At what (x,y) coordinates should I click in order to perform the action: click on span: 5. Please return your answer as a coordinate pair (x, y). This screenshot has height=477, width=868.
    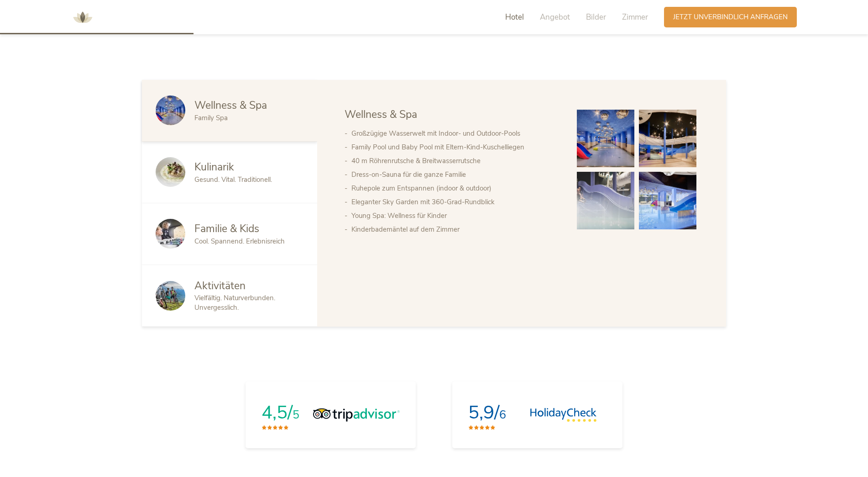
    Looking at the image, I should click on (296, 414).